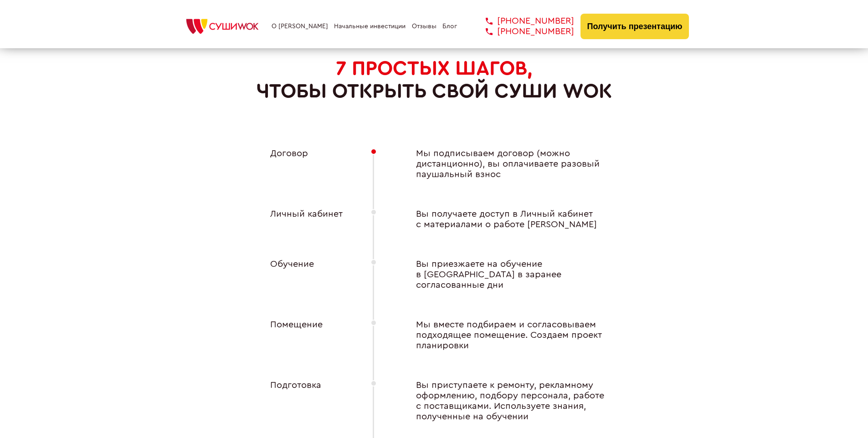  Describe the element at coordinates (434, 80) in the screenshot. I see `h2: чтобы открыть свой Суши Wok` at that location.